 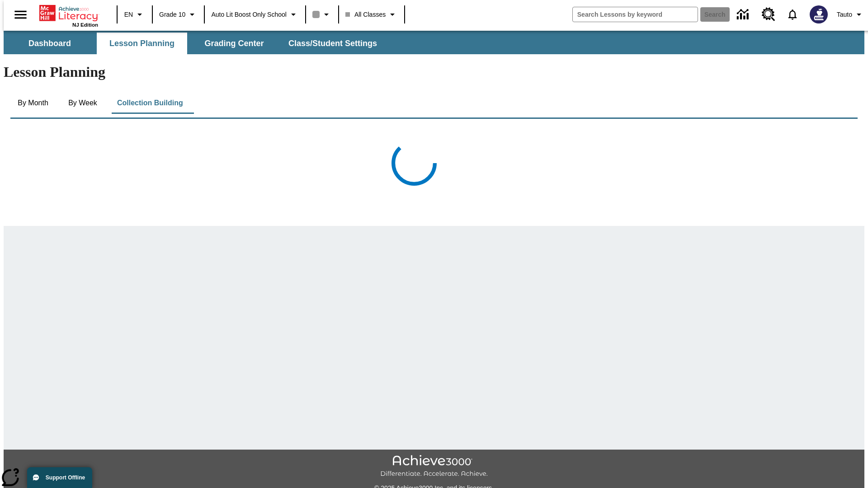 What do you see at coordinates (744, 15) in the screenshot?
I see `a: Data Center` at bounding box center [744, 15].